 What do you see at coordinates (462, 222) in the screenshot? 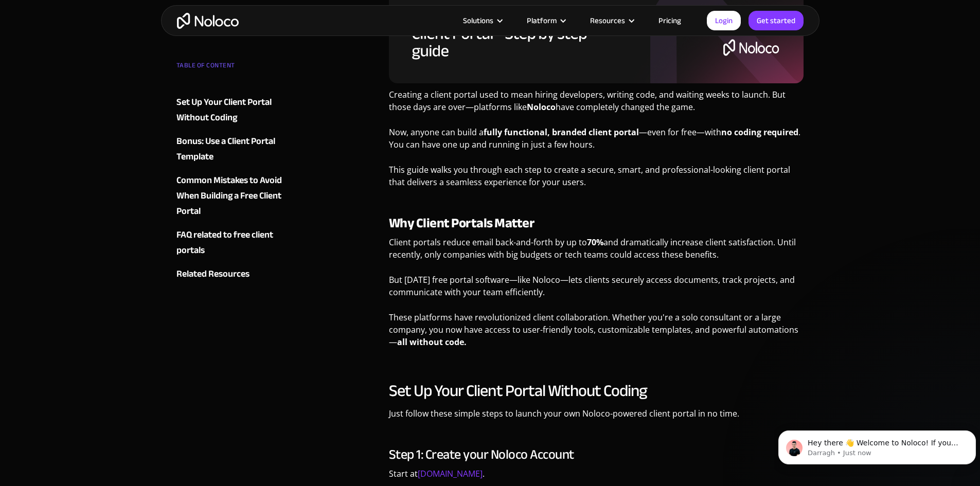
I see `strong: Why Client Portals Matter` at bounding box center [462, 222].